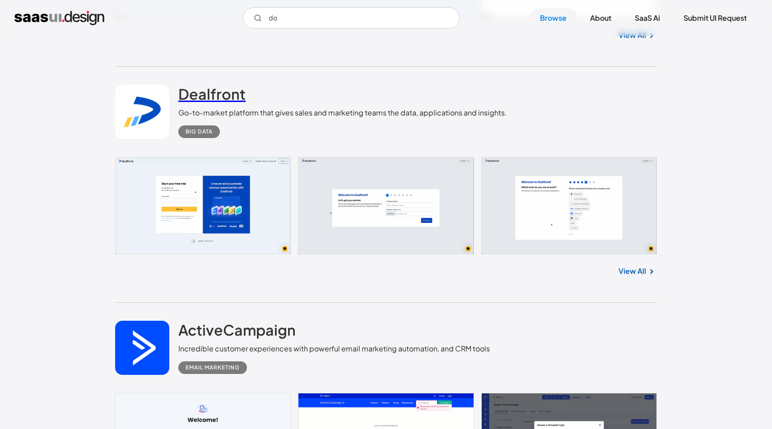  Describe the element at coordinates (600, 18) in the screenshot. I see `a: About` at that location.